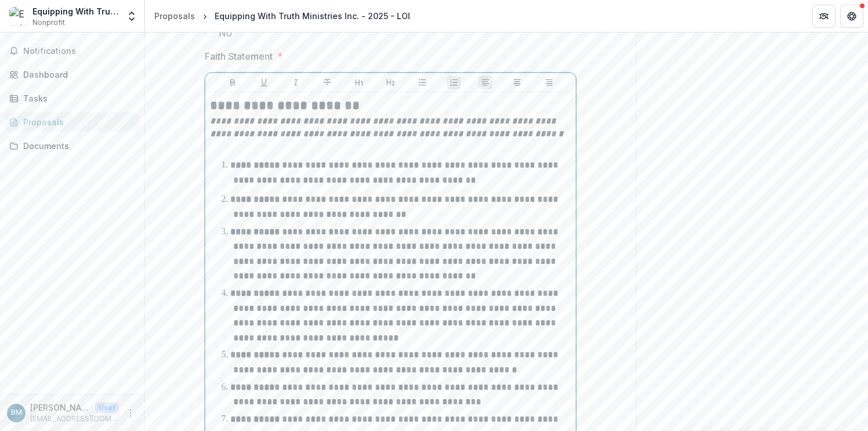  Describe the element at coordinates (107, 408) in the screenshot. I see `p: User` at that location.